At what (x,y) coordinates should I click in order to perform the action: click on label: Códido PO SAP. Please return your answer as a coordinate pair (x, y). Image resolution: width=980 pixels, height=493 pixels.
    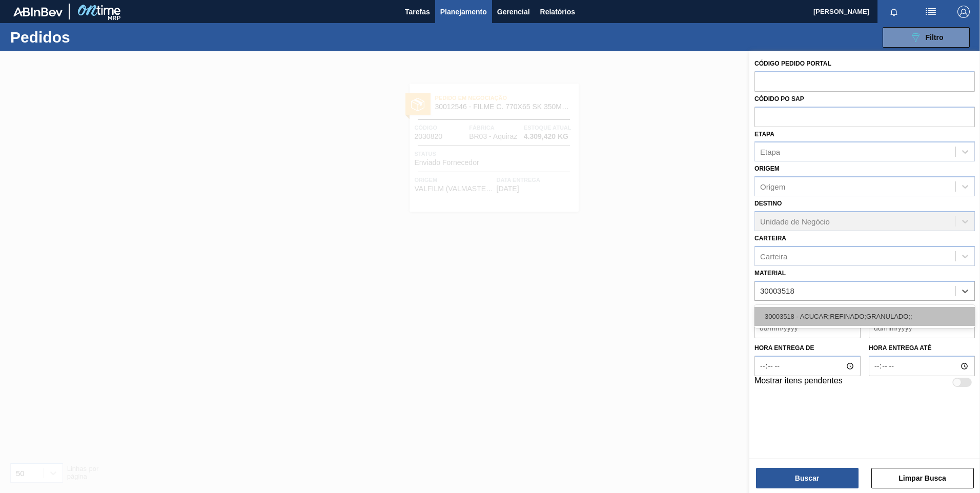
    Looking at the image, I should click on (779, 99).